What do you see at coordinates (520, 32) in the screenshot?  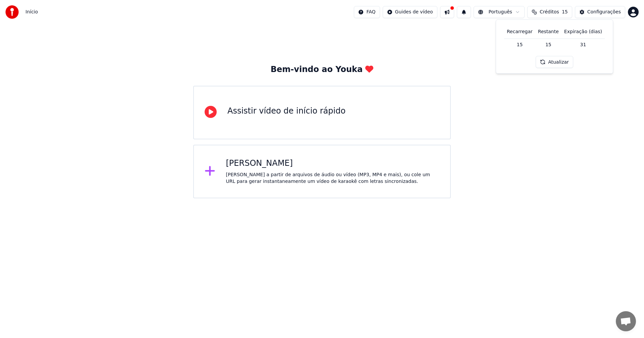 I see `th: Recarregar` at bounding box center [520, 32].